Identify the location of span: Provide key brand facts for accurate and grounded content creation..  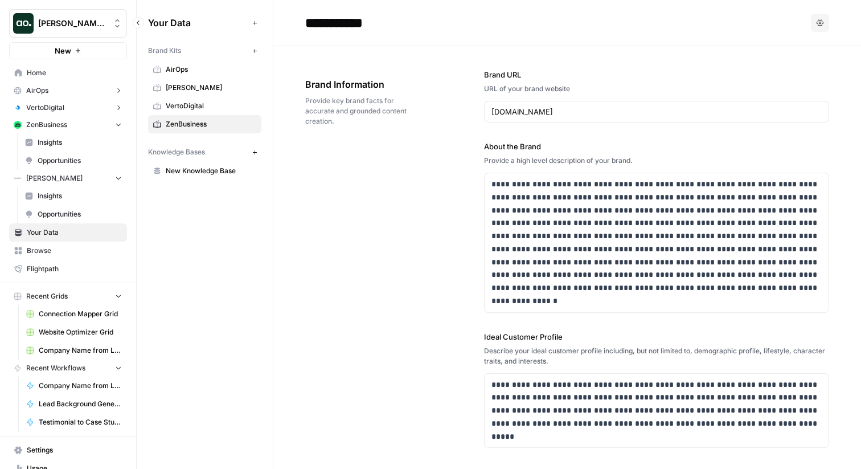
(363, 111).